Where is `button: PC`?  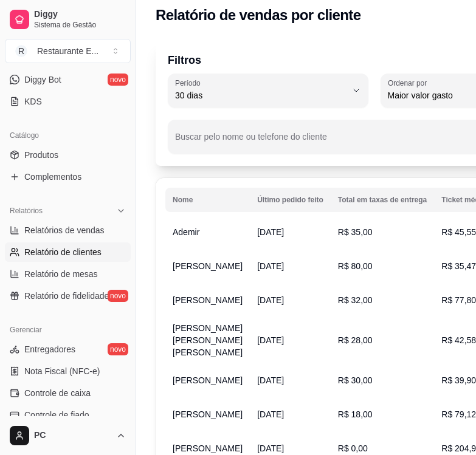
button: PC is located at coordinates (68, 436).